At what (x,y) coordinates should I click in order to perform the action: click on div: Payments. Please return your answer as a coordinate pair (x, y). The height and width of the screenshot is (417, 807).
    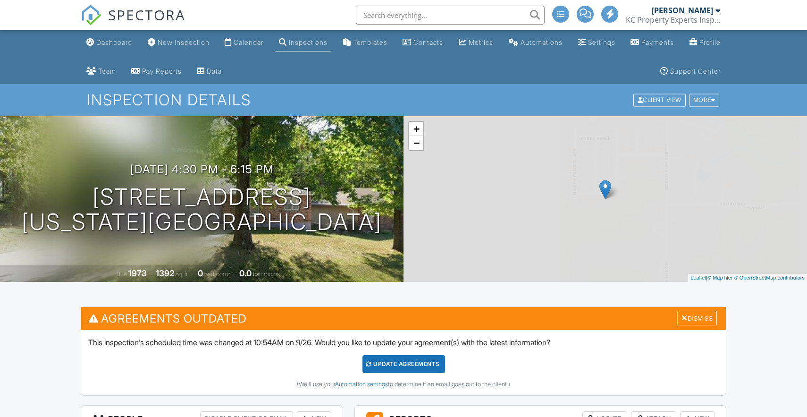
    Looking at the image, I should click on (657, 42).